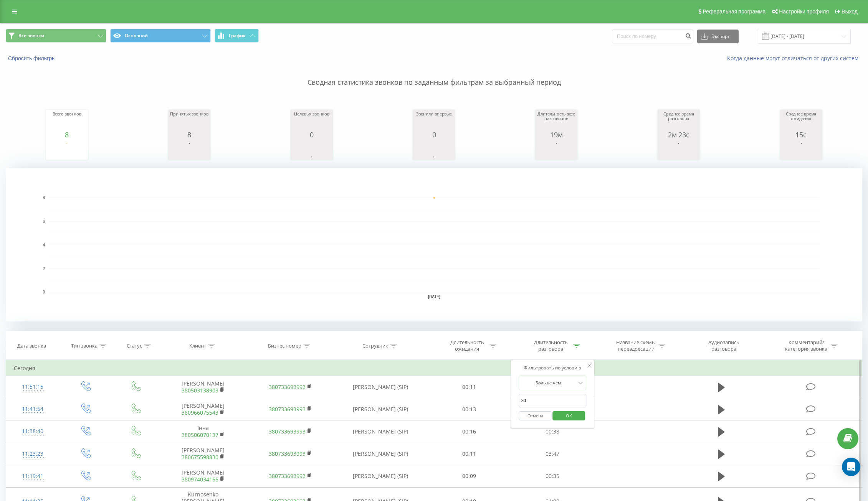 The width and height of the screenshot is (868, 501). Describe the element at coordinates (200, 435) in the screenshot. I see `a: 380506070137` at that location.